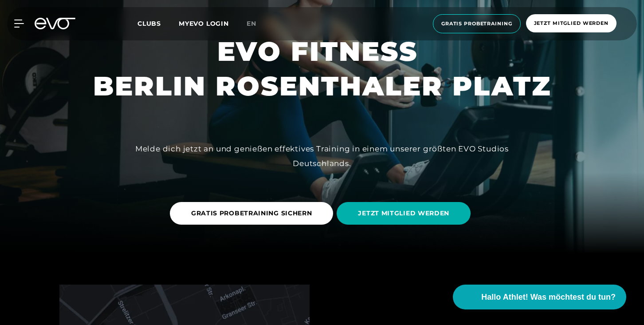  What do you see at coordinates (322, 156) in the screenshot?
I see `div: Melde dich jetzt an und genießen effektives Training in einem unserer größten EVO Studios Deutsch...` at bounding box center [322, 156].